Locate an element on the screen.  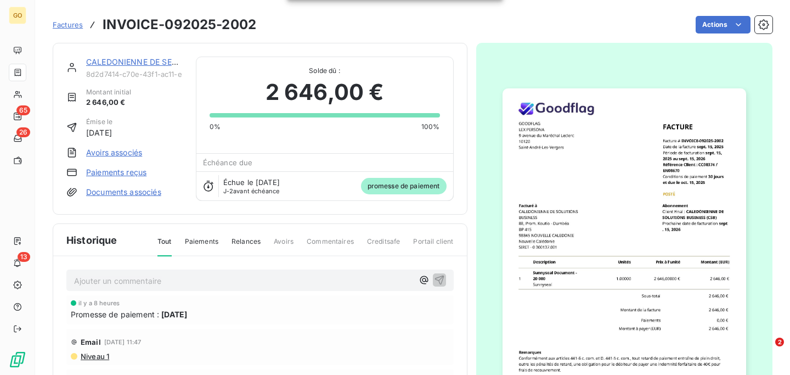
img: Logo LeanPay is located at coordinates (18, 360).